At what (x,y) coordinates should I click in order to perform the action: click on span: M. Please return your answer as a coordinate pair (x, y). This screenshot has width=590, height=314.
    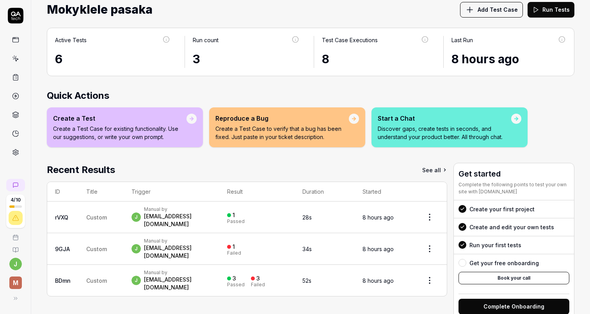
    Looking at the image, I should click on (16, 283).